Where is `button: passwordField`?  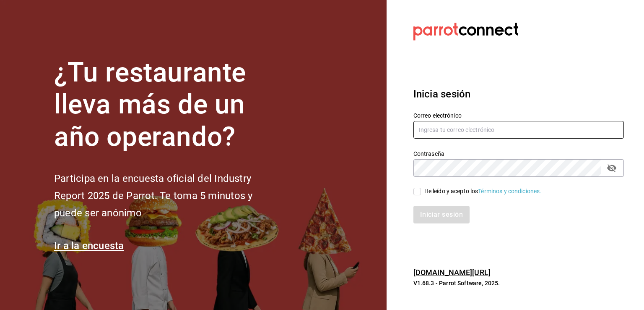 button: passwordField is located at coordinates (612, 168).